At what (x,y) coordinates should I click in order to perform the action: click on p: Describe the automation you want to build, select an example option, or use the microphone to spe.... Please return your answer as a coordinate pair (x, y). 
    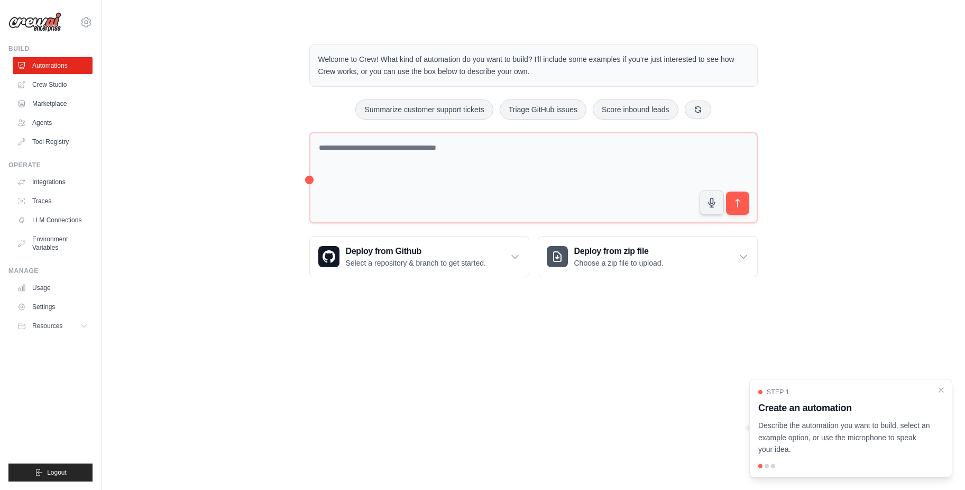
    Looking at the image, I should click on (845, 437).